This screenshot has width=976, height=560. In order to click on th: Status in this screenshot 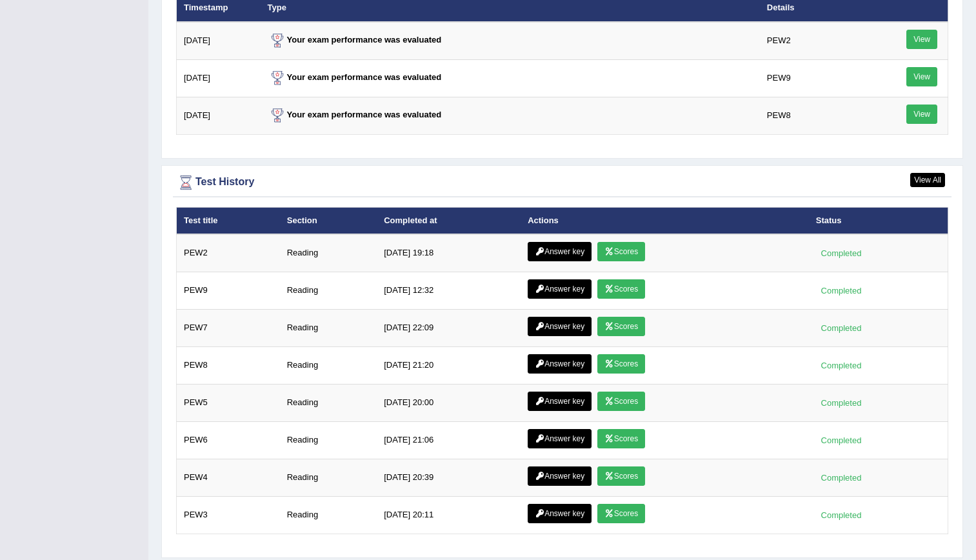, I will do `click(879, 220)`.